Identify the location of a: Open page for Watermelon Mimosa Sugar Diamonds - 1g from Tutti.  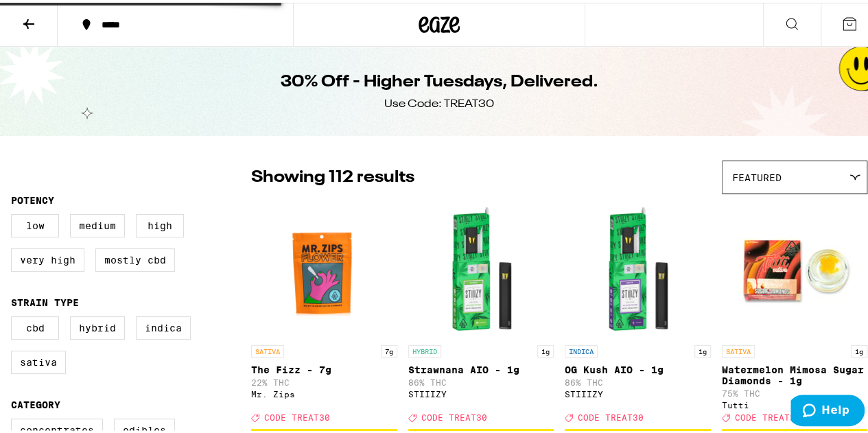
(795, 313).